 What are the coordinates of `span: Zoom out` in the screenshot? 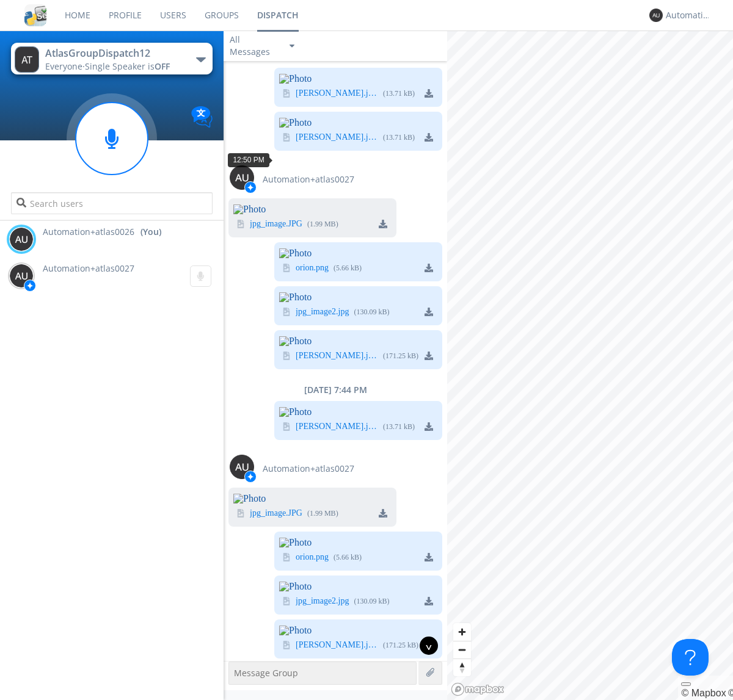 It's located at (461, 651).